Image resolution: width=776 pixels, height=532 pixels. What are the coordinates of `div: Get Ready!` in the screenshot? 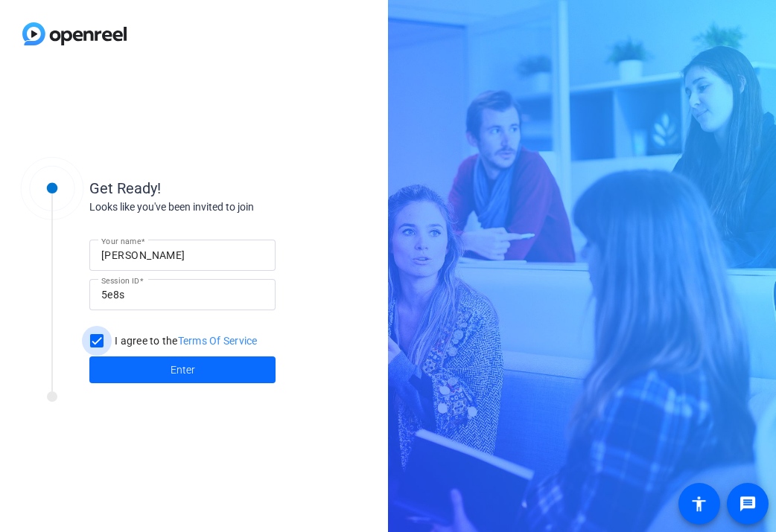 It's located at (239, 188).